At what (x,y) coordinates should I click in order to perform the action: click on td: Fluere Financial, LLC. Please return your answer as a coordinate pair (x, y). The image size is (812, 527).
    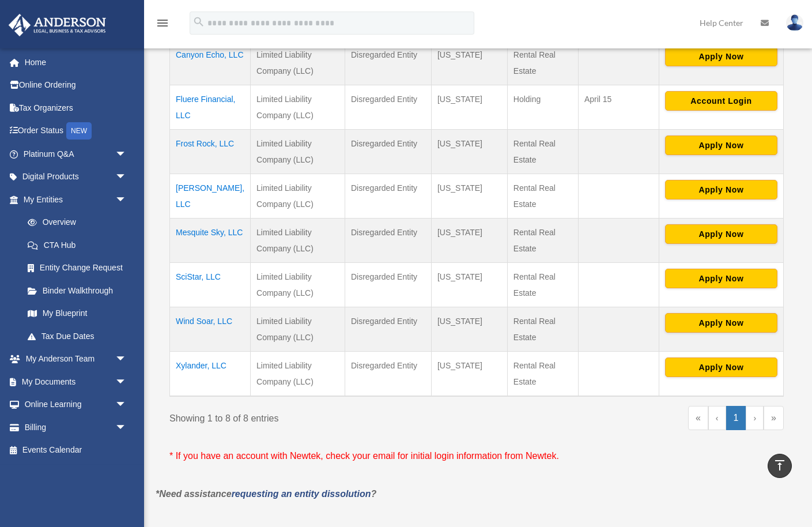
    Looking at the image, I should click on (211, 107).